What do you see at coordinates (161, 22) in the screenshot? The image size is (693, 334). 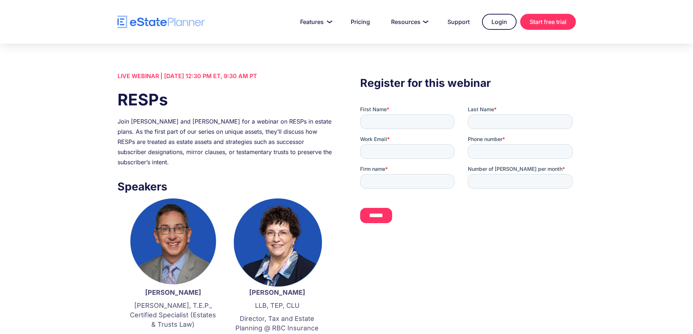 I see `a: home` at bounding box center [161, 22].